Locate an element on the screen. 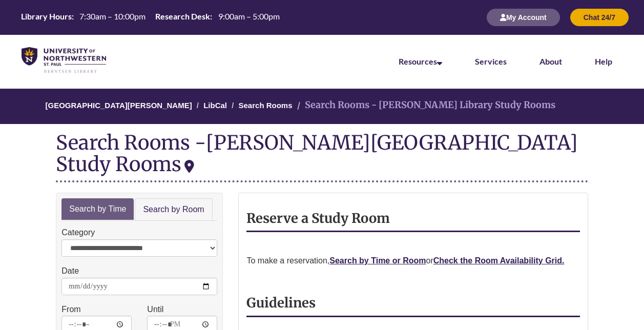 This screenshot has width=644, height=330. p: To make a reservation, or is located at coordinates (413, 261).